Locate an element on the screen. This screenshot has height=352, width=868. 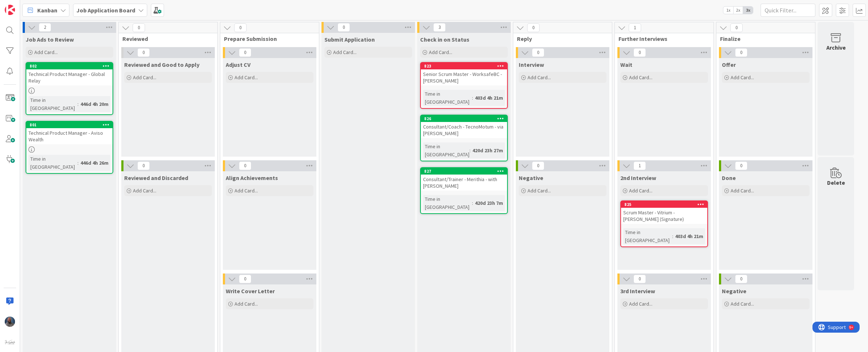
div: 827 is located at coordinates (465, 172).